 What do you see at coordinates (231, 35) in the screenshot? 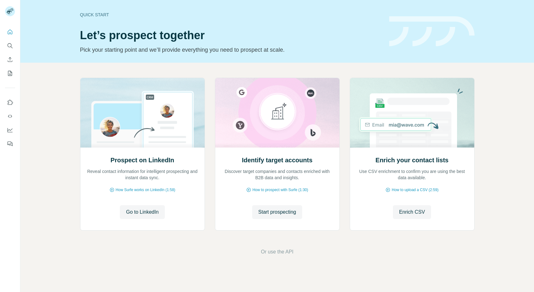
I see `h1: Let’s prospect together` at bounding box center [231, 35].